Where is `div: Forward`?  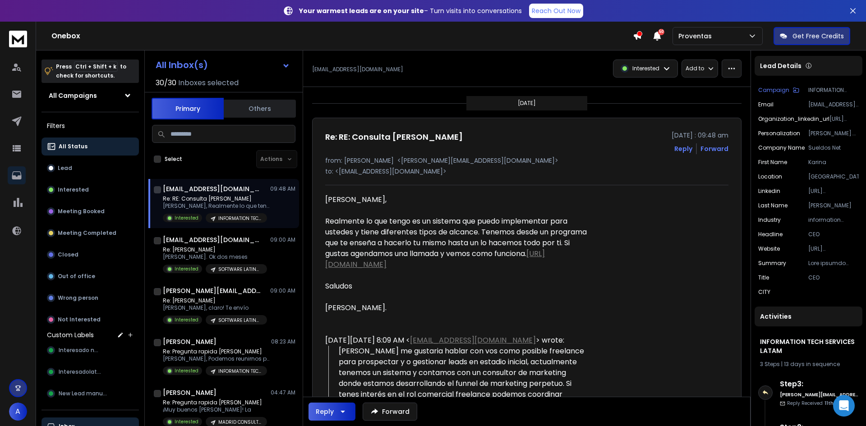
div: Forward is located at coordinates (714, 149).